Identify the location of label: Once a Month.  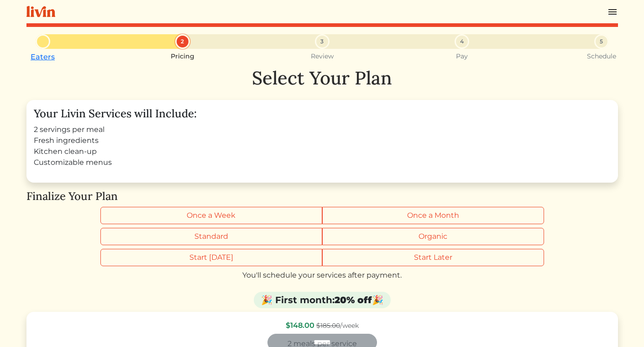
(433, 215).